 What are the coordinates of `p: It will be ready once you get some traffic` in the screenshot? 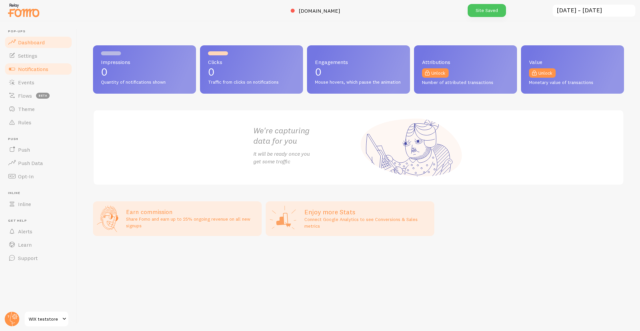 It's located at (306, 158).